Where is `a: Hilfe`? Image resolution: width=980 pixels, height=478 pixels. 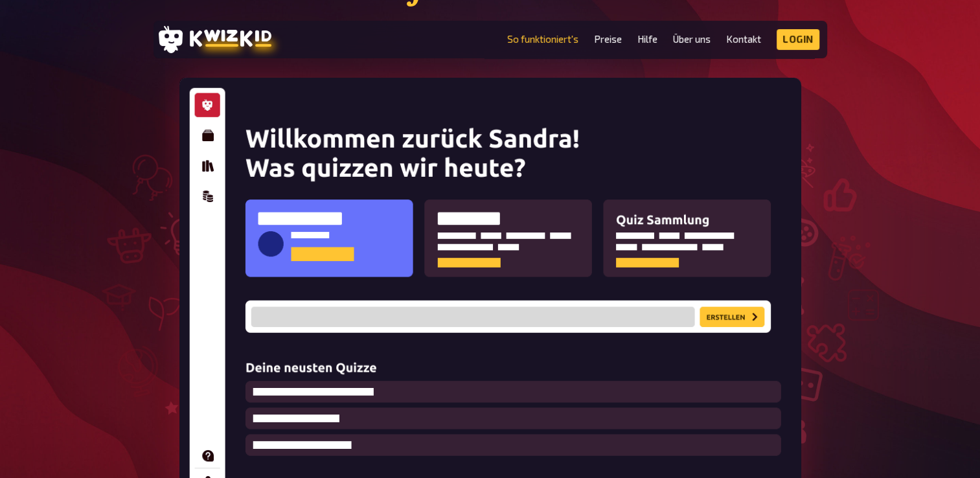
a: Hilfe is located at coordinates (647, 39).